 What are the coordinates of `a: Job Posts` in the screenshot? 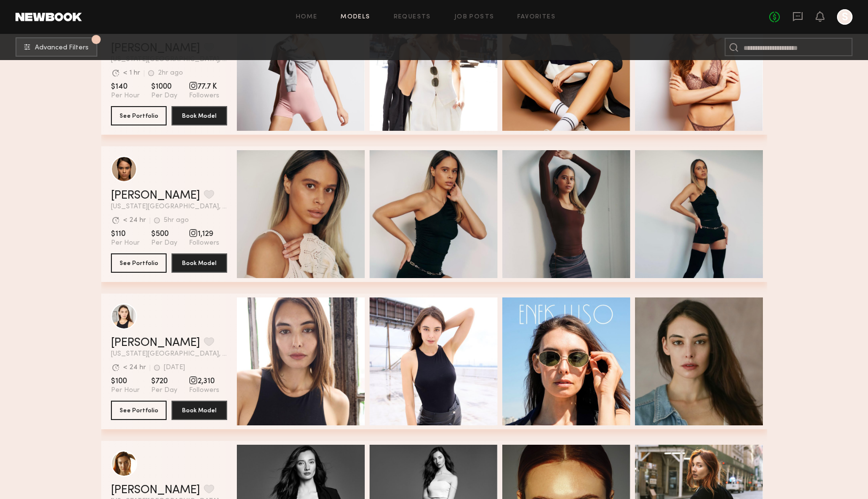 It's located at (474, 17).